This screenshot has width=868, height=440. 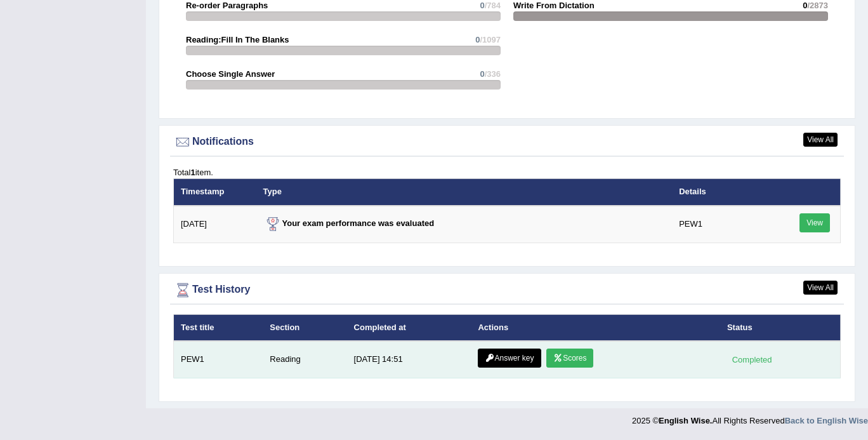 What do you see at coordinates (750, 417) in the screenshot?
I see `div: 2025 © All Rights Reserved` at bounding box center [750, 417].